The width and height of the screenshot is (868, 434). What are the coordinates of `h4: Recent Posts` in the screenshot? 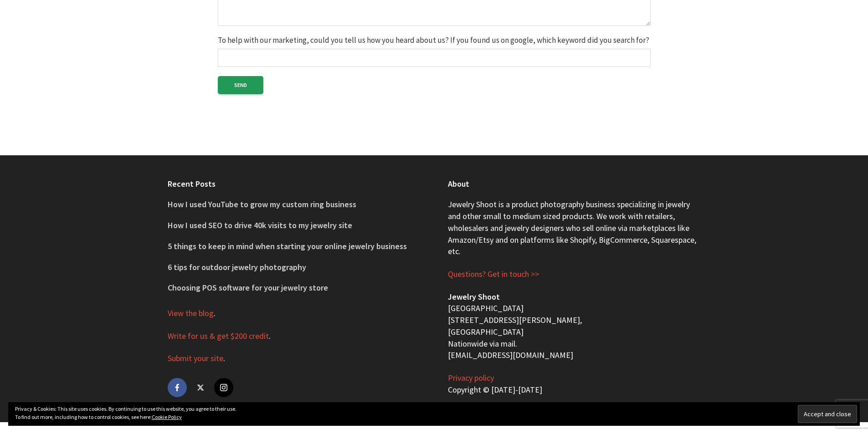 It's located at (294, 184).